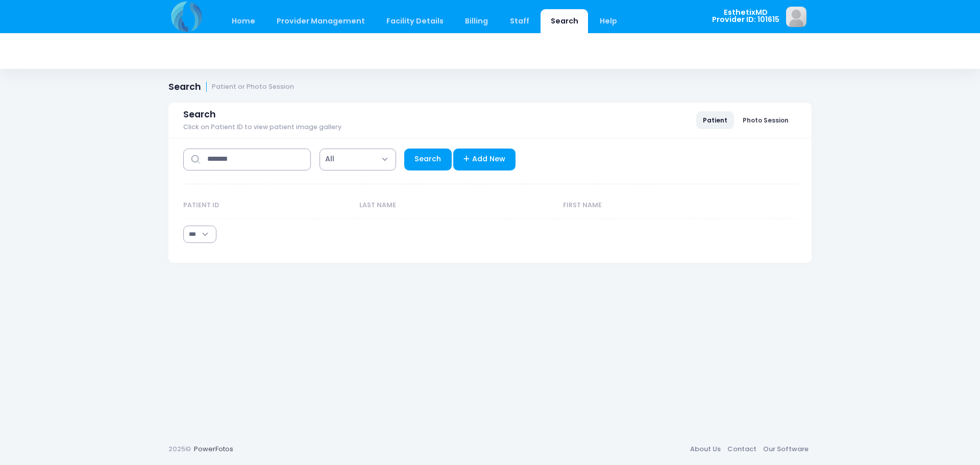  What do you see at coordinates (243, 21) in the screenshot?
I see `a: Home` at bounding box center [243, 21].